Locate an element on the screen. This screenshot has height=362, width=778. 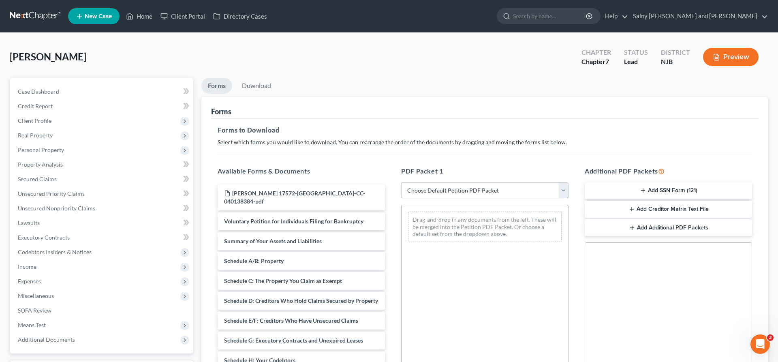
button: Add Additional PDF Packets is located at coordinates (668, 228).